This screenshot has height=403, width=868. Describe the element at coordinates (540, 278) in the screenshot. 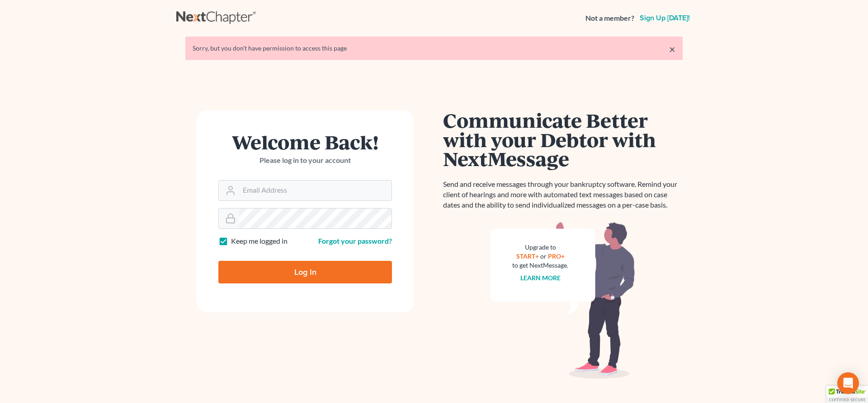

I see `a: Learn more` at that location.